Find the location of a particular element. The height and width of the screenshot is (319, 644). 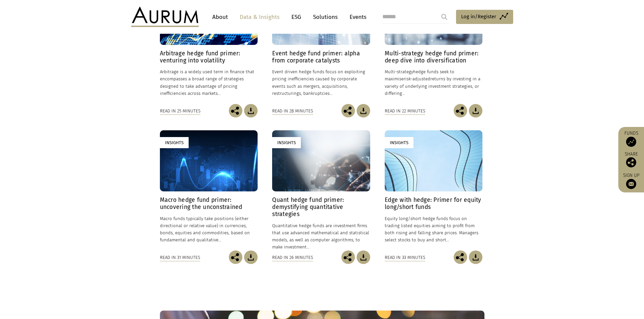

h4: Edge with hedge: Primer for equity long/short funds is located at coordinates (433, 204).